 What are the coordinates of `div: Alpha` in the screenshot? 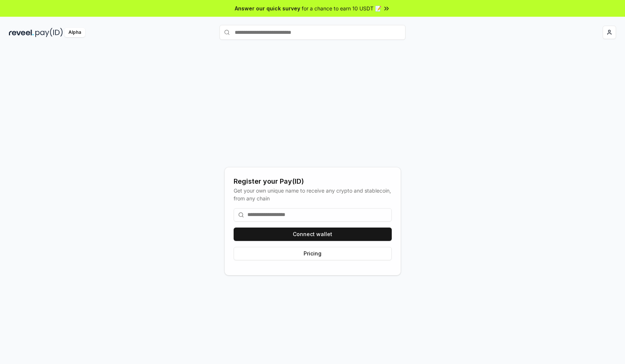 It's located at (75, 32).